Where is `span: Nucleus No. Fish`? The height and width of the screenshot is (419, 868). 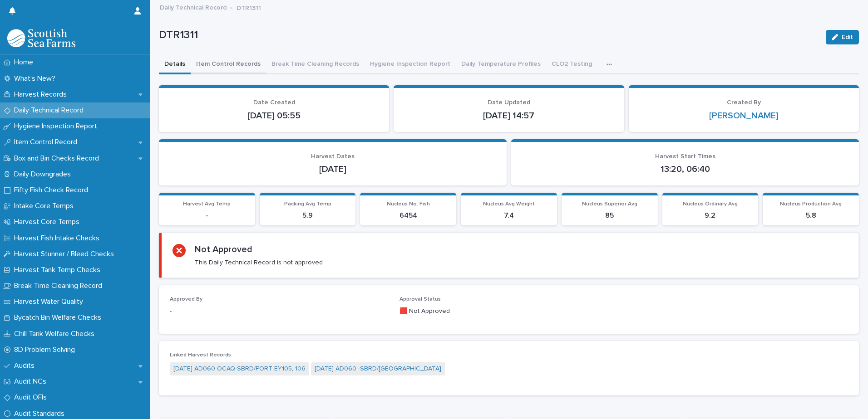
span: Nucleus No. Fish is located at coordinates (408, 204).